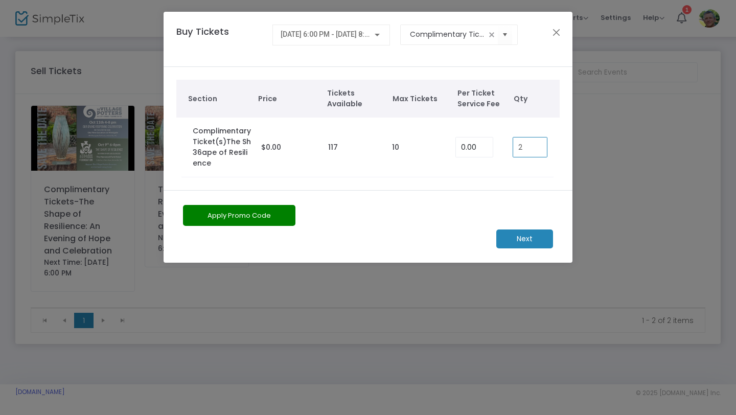 The height and width of the screenshot is (415, 736). Describe the element at coordinates (530, 147) in the screenshot. I see `input: Qty` at that location.